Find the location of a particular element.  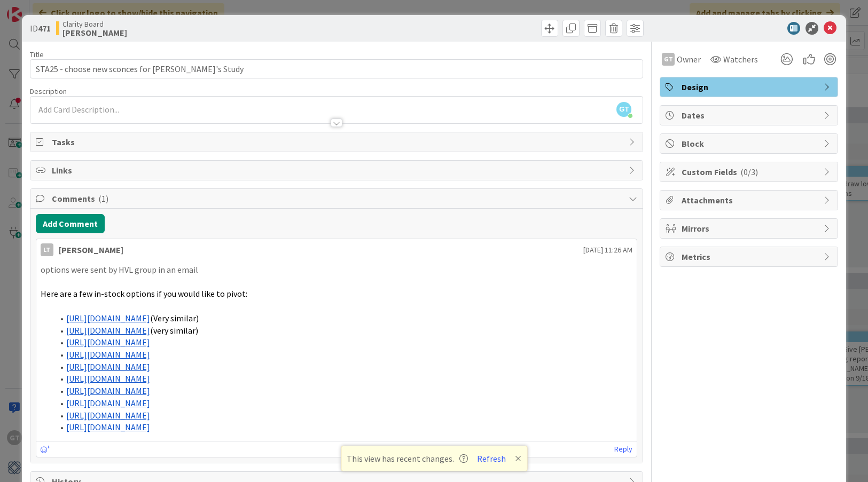

span: (very similar) is located at coordinates (174, 330).